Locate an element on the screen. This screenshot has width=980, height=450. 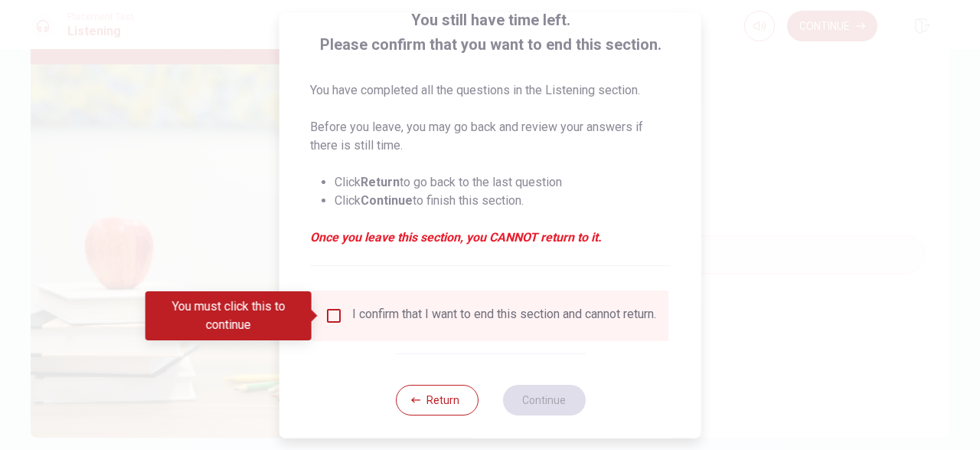
li: Click to finish this section. is located at coordinates (503, 201).